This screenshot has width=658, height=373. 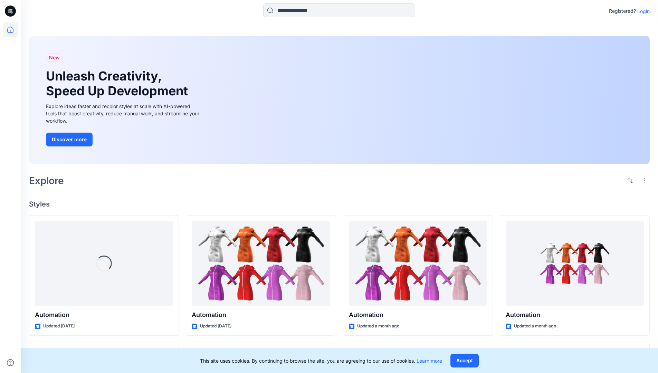 I want to click on p: Registered?, so click(x=622, y=11).